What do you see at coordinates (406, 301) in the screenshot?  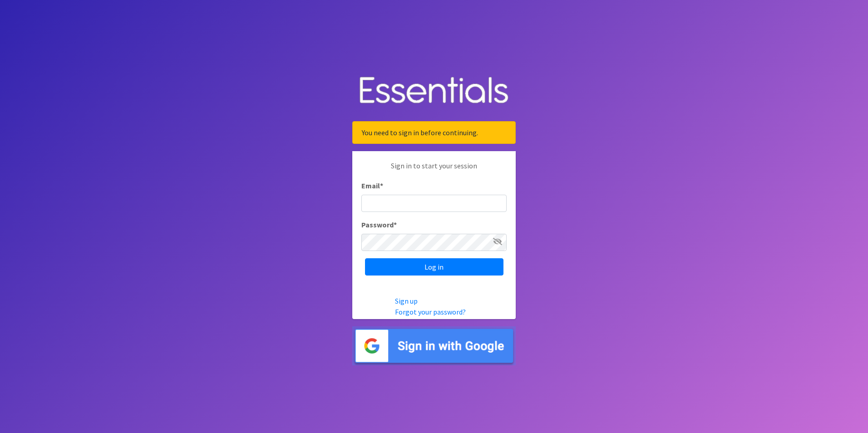 I see `a: Sign up` at bounding box center [406, 301].